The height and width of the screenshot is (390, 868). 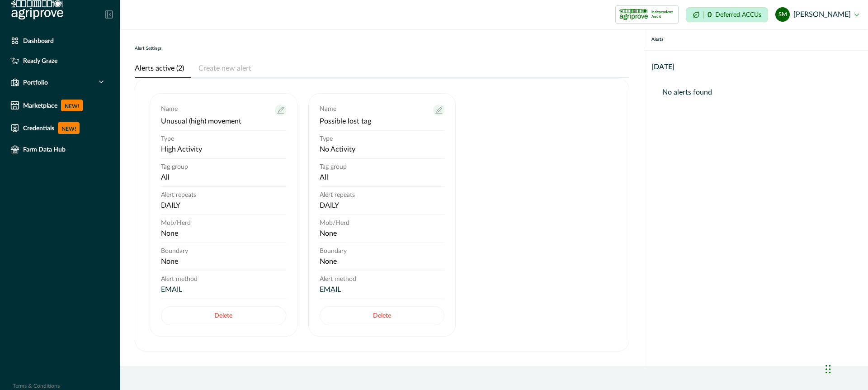 I want to click on a: Ready Graze, so click(x=60, y=61).